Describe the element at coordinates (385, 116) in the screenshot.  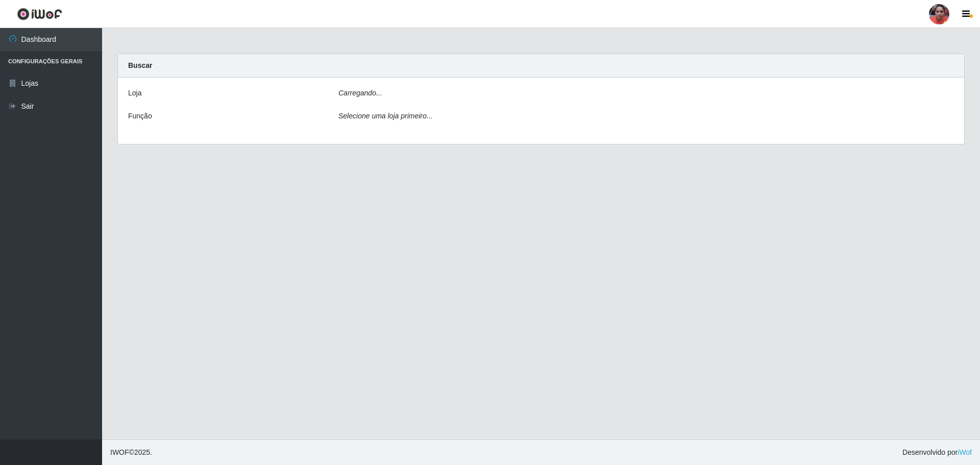
I see `i: Selecione uma loja primeiro...` at that location.